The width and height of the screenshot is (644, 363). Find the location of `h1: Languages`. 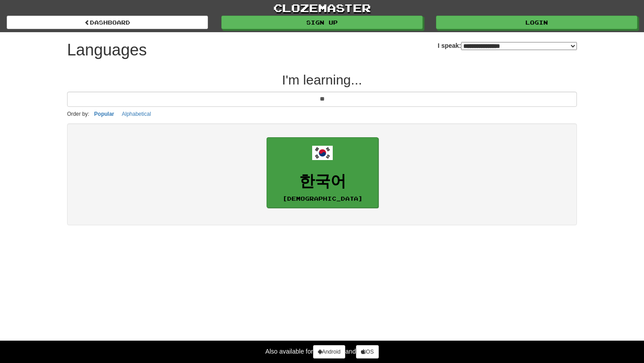

h1: Languages is located at coordinates (107, 50).